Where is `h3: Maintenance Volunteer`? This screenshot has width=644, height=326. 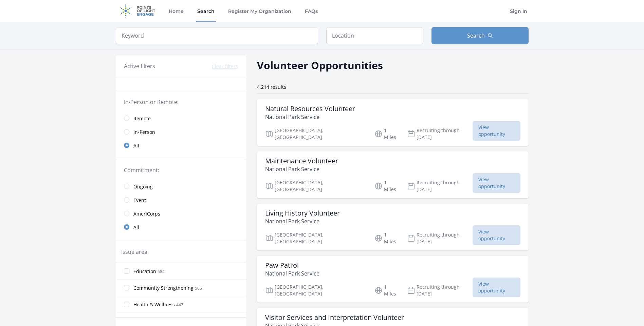
h3: Maintenance Volunteer is located at coordinates (301, 161).